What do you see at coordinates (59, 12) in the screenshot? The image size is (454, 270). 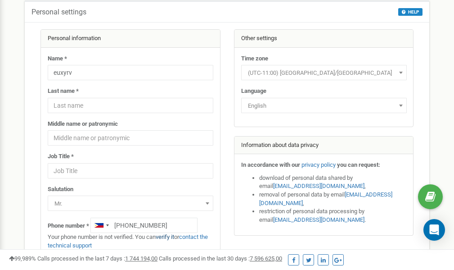 I see `h5: Personal settings` at bounding box center [59, 12].